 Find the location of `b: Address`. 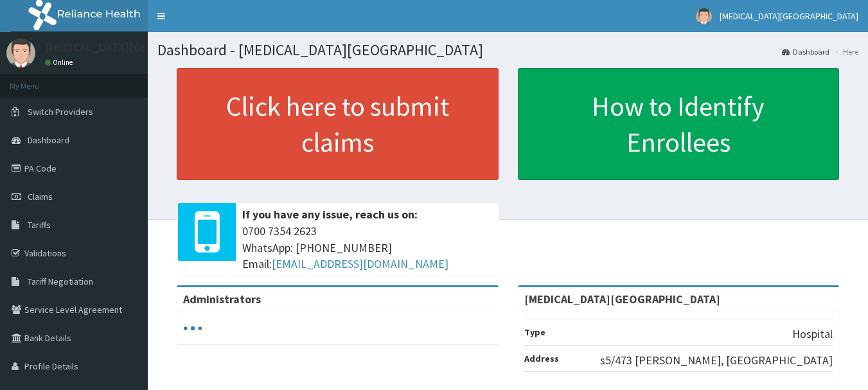

b: Address is located at coordinates (541, 358).